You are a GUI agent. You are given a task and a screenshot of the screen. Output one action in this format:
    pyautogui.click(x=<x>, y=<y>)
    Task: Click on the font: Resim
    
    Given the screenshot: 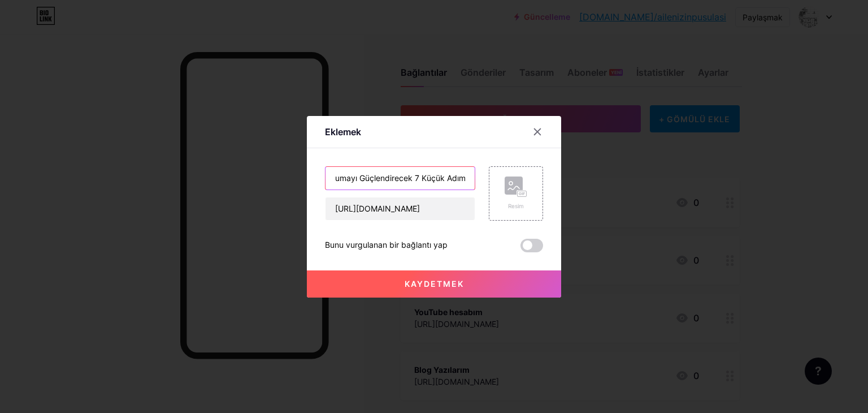 What is the action you would take?
    pyautogui.click(x=516, y=206)
    